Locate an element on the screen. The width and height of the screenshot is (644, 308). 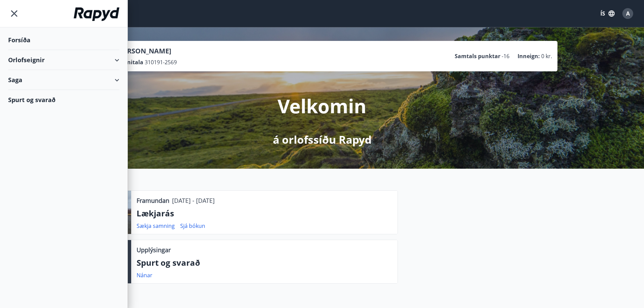
p: Kennitala is located at coordinates (130, 62).